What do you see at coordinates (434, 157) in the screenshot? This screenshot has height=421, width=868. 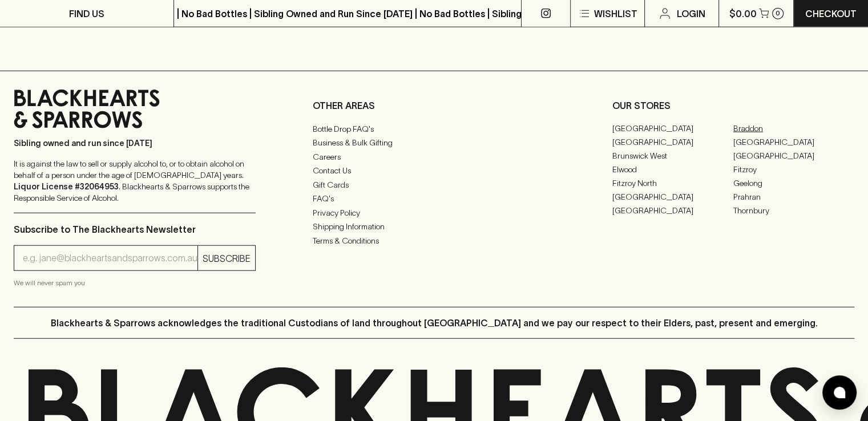 I see `a: Careers` at bounding box center [434, 157].